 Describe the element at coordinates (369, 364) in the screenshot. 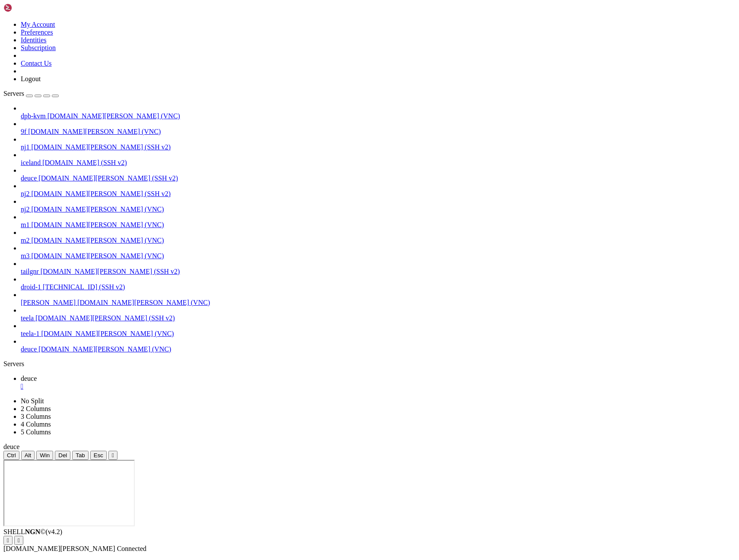

I see `div: Servers` at that location.